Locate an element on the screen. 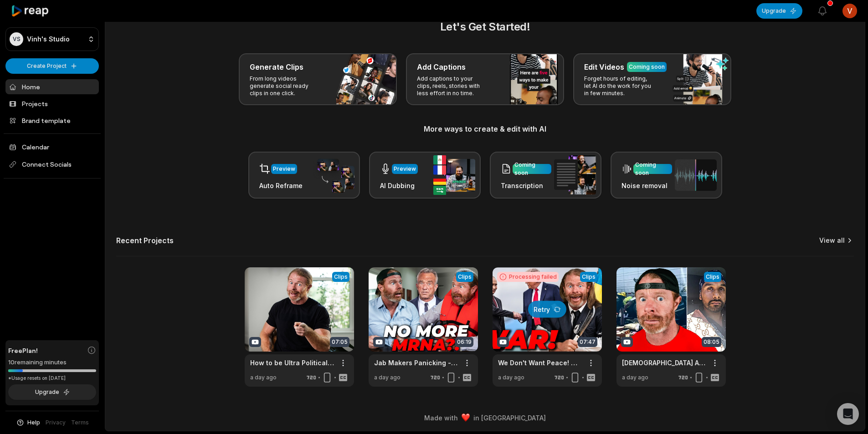  img: transcription.png is located at coordinates (575, 175).